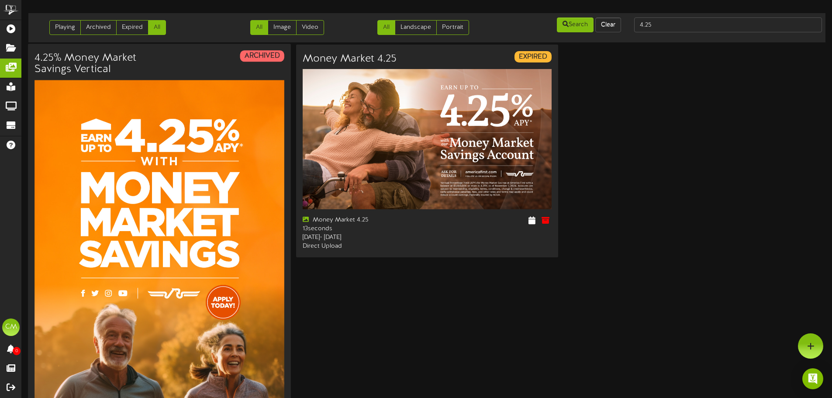  What do you see at coordinates (362, 220) in the screenshot?
I see `div: Money Market 4.25` at bounding box center [362, 220].